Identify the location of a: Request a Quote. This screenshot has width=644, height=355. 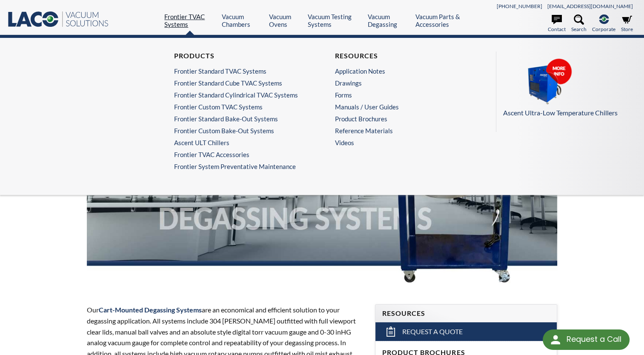
(466, 332).